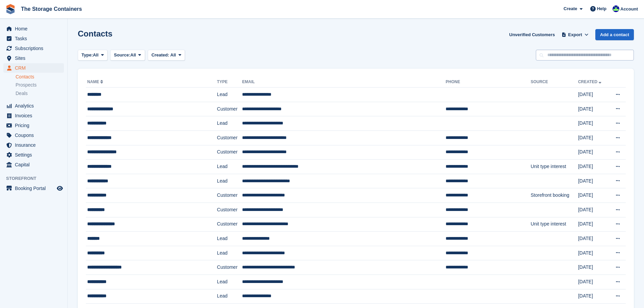 The height and width of the screenshot is (308, 644). Describe the element at coordinates (629, 9) in the screenshot. I see `span: Account` at that location.